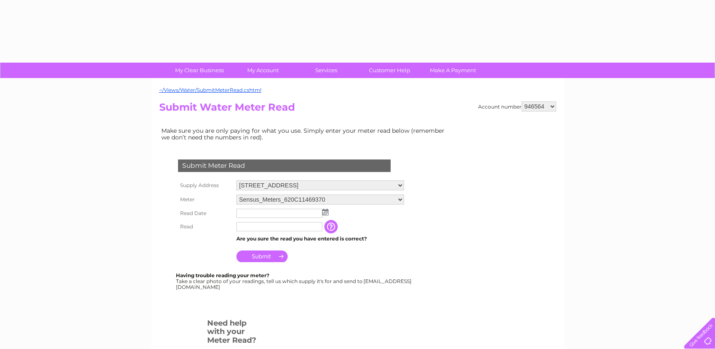 The width and height of the screenshot is (715, 349). I want to click on b: Having trouble reading your meter?, so click(223, 275).